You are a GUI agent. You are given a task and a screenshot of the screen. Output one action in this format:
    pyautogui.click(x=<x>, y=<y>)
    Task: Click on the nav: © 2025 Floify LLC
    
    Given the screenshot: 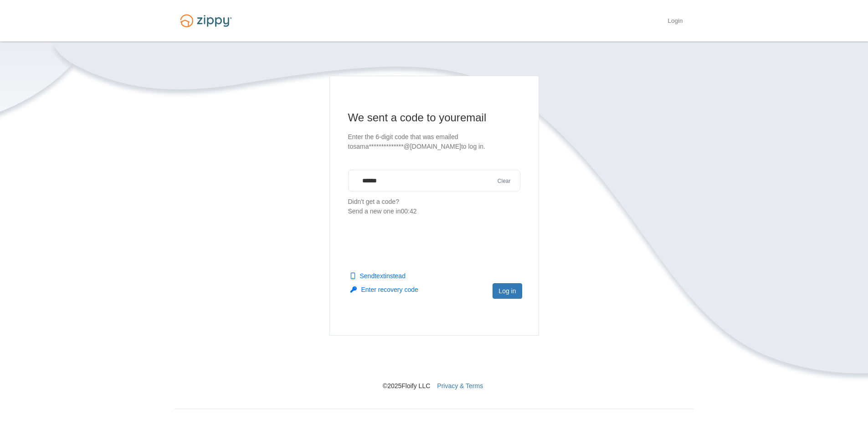 What is the action you would take?
    pyautogui.click(x=434, y=363)
    